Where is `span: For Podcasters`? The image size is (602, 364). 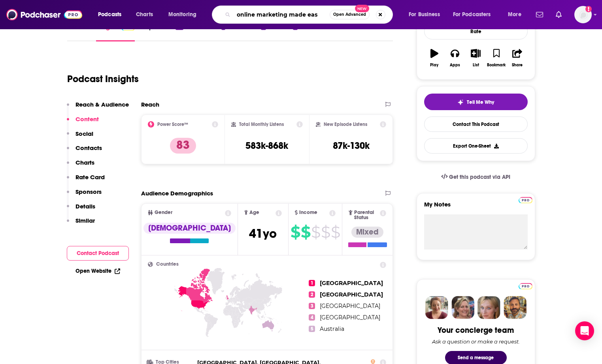 span: For Podcasters is located at coordinates (472, 15).